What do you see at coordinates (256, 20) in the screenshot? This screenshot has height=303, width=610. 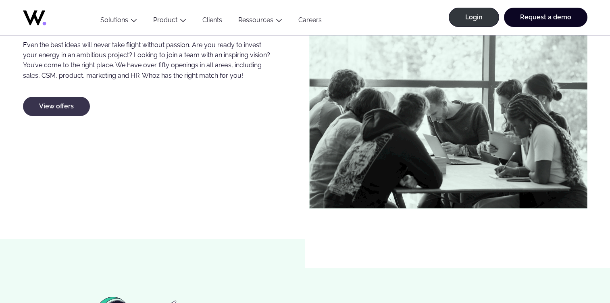 I see `a: Ressources` at bounding box center [256, 20].